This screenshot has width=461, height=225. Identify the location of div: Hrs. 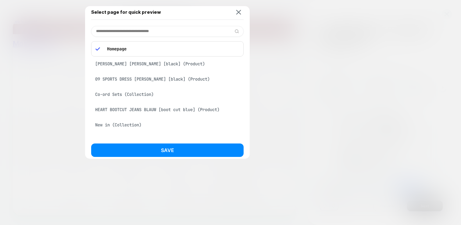
(228, 16).